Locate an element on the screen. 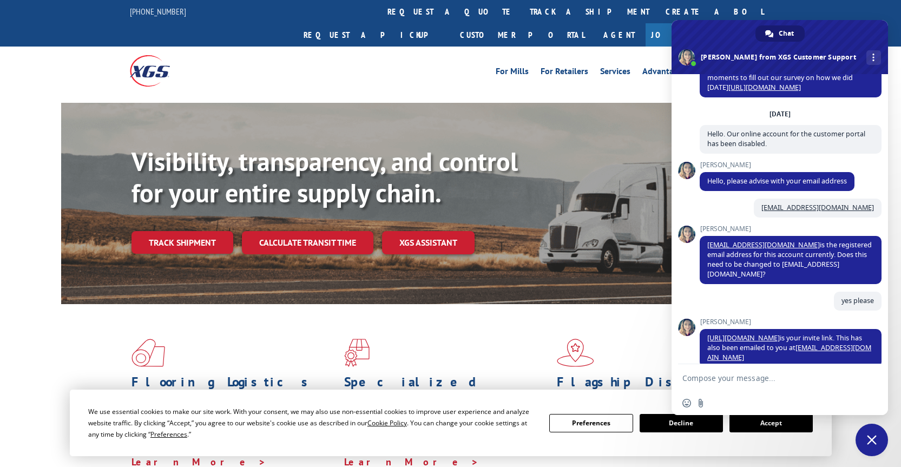 Image resolution: width=901 pixels, height=467 pixels. img: xgs-icon-focused-on-flooring-red is located at coordinates (357, 353).